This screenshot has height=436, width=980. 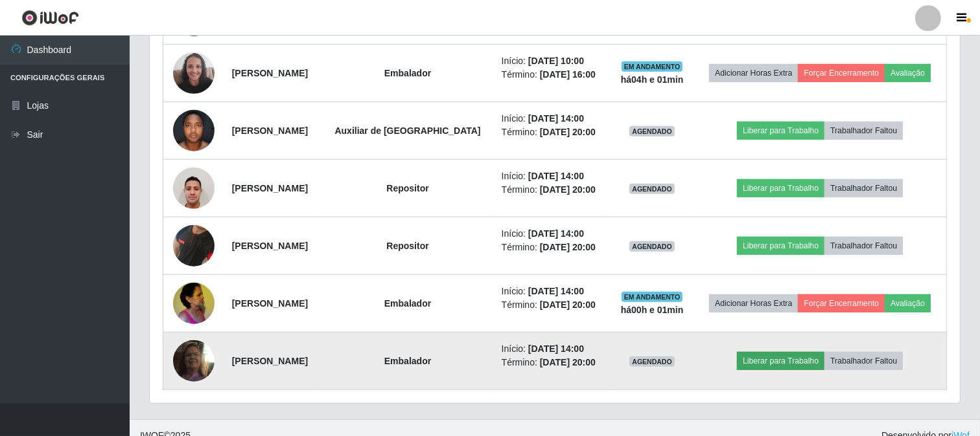 I want to click on img: 1747182351528.jpeg, so click(x=194, y=72).